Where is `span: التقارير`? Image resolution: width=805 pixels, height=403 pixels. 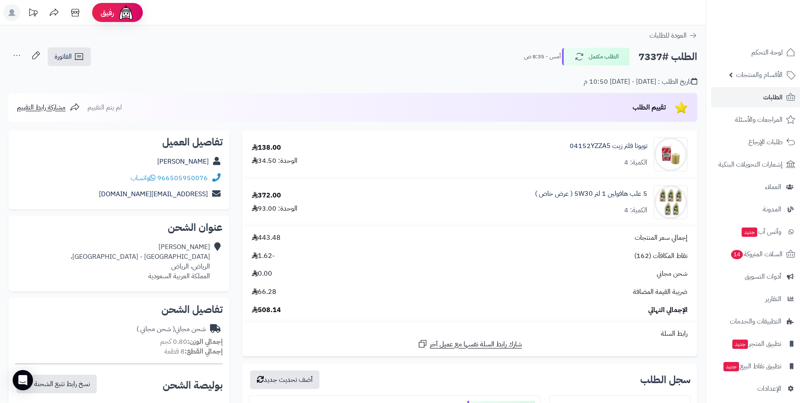
span: التقارير is located at coordinates (773, 299).